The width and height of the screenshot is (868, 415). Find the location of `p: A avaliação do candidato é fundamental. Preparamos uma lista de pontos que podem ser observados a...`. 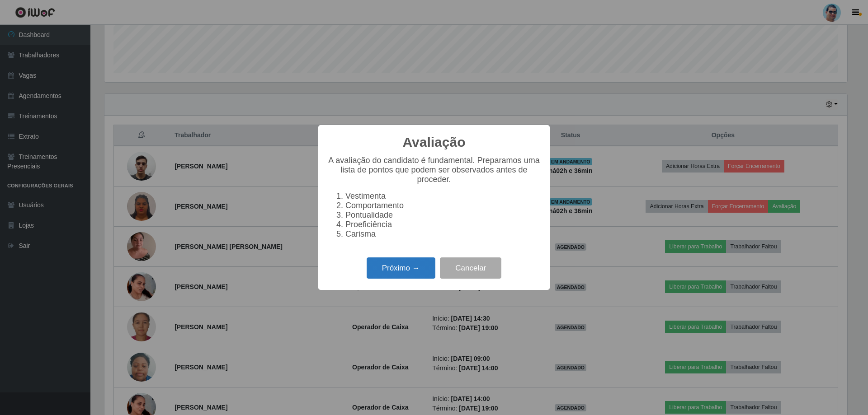

p: A avaliação do candidato é fundamental. Preparamos uma lista de pontos que podem ser observados a... is located at coordinates (434, 170).